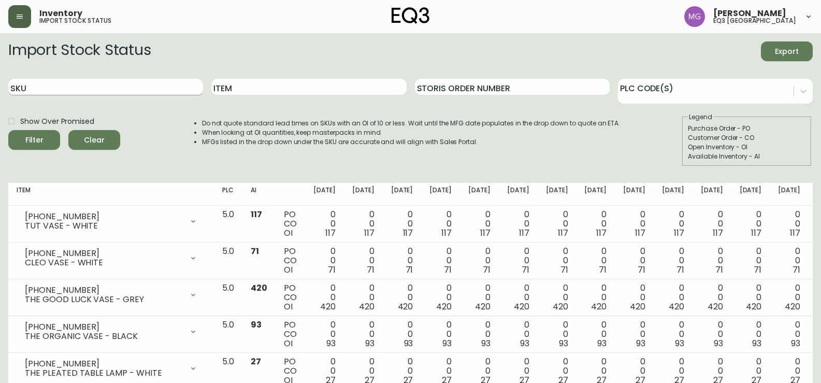  What do you see at coordinates (747, 147) in the screenshot?
I see `div: Open Inventory - OI` at bounding box center [747, 147].